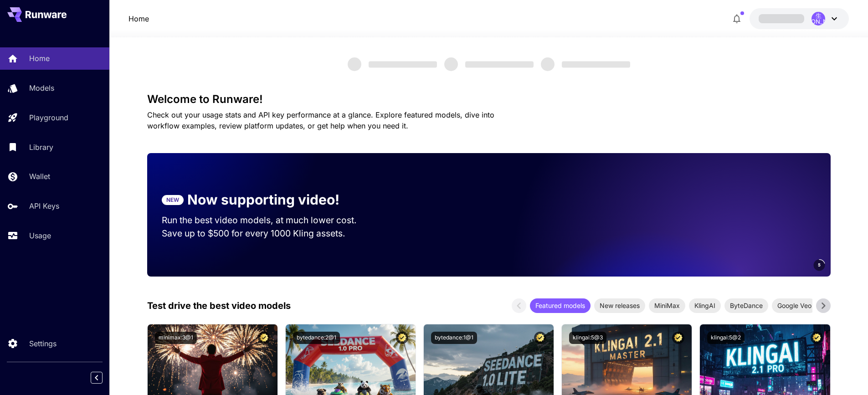 This screenshot has width=868, height=395. I want to click on button: bytedance:2@1, so click(316, 338).